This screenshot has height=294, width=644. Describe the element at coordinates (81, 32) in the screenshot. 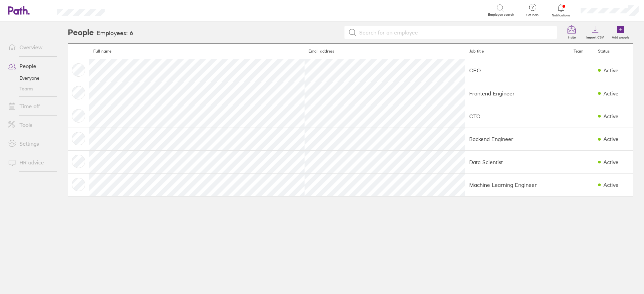

I see `h2: People` at that location.